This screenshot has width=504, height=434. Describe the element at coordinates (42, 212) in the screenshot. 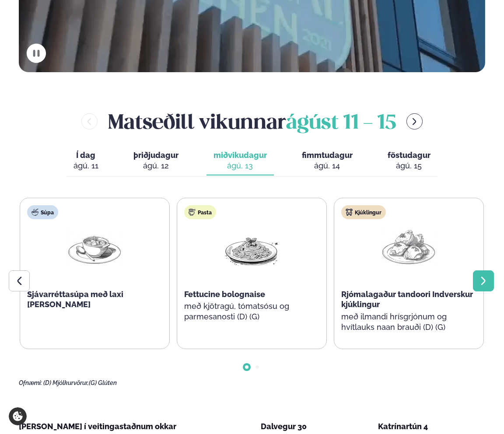

I see `div: Súpa` at that location.